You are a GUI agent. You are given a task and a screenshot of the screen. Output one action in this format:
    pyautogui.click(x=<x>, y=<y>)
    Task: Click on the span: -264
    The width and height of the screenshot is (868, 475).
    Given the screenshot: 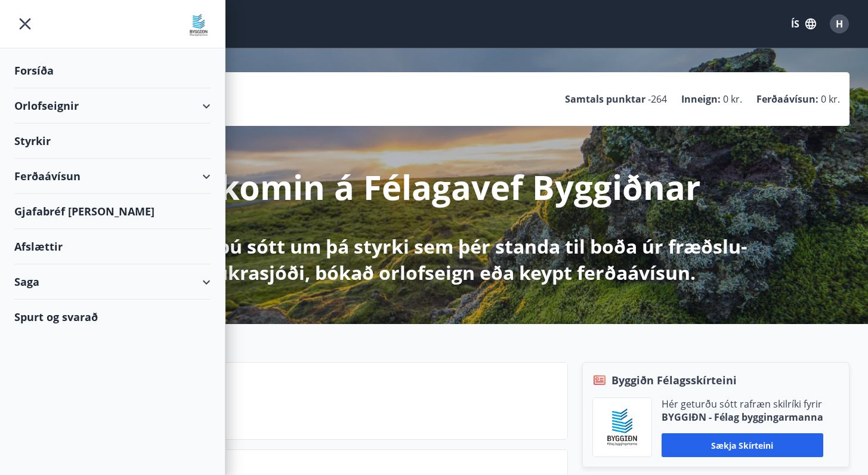 What is the action you would take?
    pyautogui.click(x=657, y=99)
    